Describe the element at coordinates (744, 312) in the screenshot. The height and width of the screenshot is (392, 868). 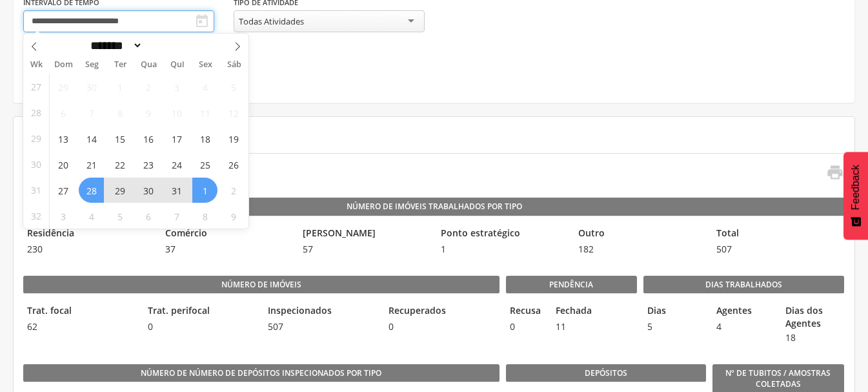
I see `legend: Agentes` at that location.